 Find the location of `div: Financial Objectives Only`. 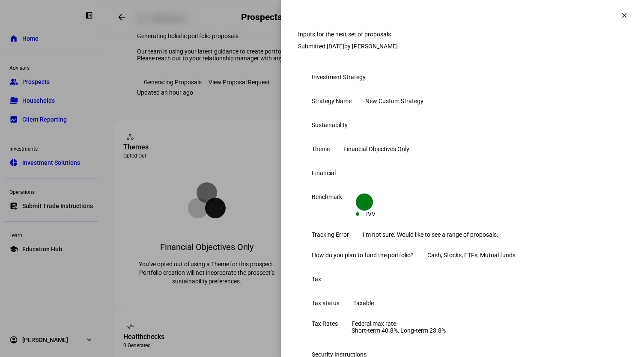

div: Financial Objectives Only is located at coordinates (377, 149).